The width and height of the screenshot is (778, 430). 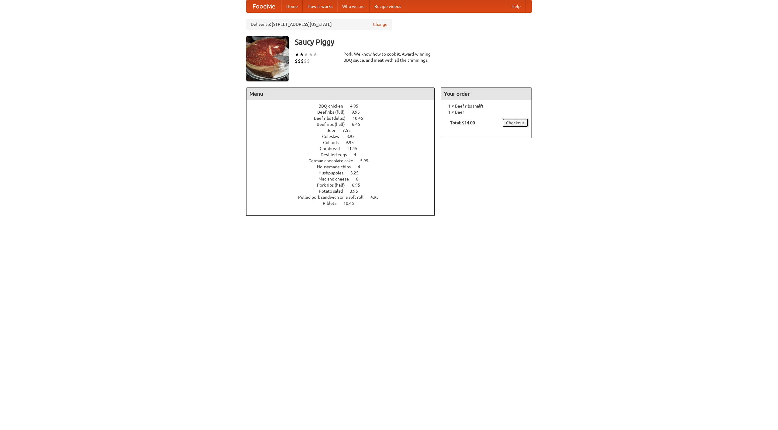 What do you see at coordinates (367, 161) in the screenshot?
I see `span: 5.95` at bounding box center [367, 161].